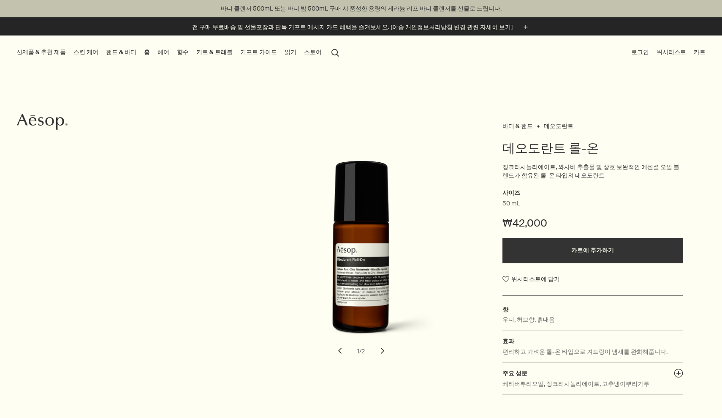  What do you see at coordinates (291, 52) in the screenshot?
I see `a: 읽기` at bounding box center [291, 52].